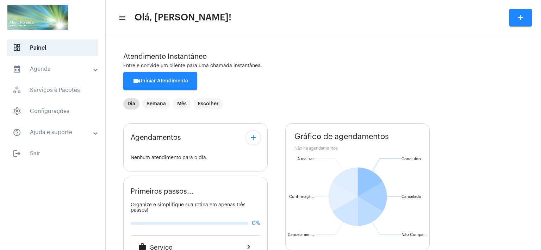 The height and width of the screenshot is (250, 541). What do you see at coordinates (302, 197) in the screenshot?
I see `text: Confirmaçã...` at bounding box center [302, 197].